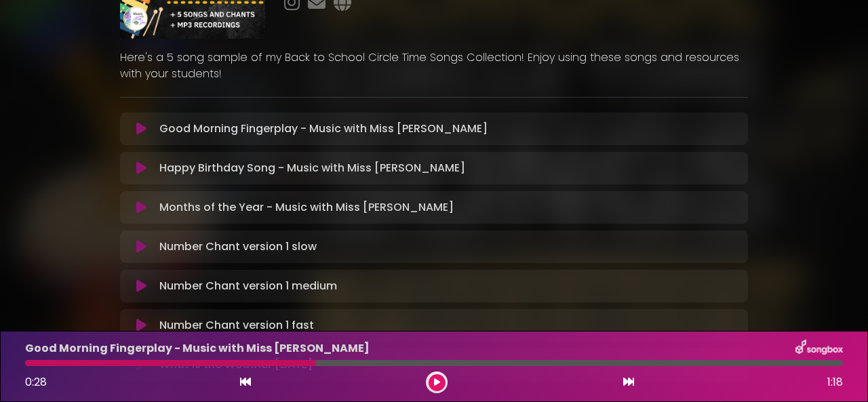 The height and width of the screenshot is (402, 868). Describe the element at coordinates (238, 247) in the screenshot. I see `p: Number Chant version 1 slow` at that location.